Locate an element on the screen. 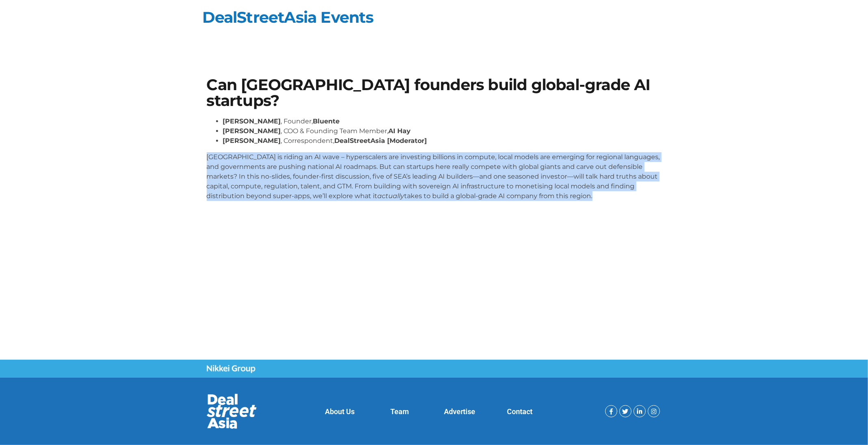 The image size is (868, 445). a: Team is located at coordinates (399, 411).